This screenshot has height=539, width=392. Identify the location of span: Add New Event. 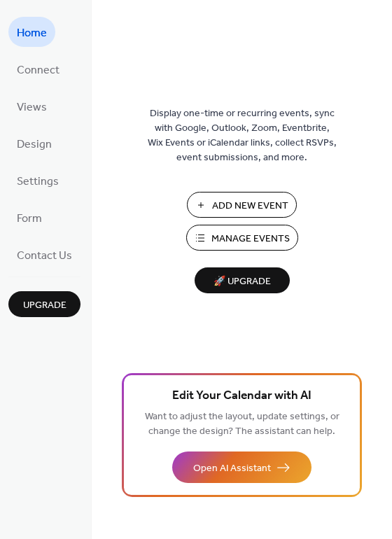
(250, 206).